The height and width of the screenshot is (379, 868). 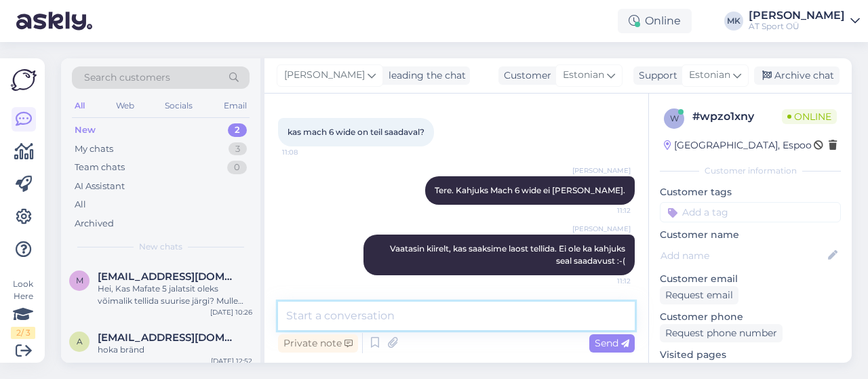 What do you see at coordinates (238, 149) in the screenshot?
I see `div: 3` at bounding box center [238, 149].